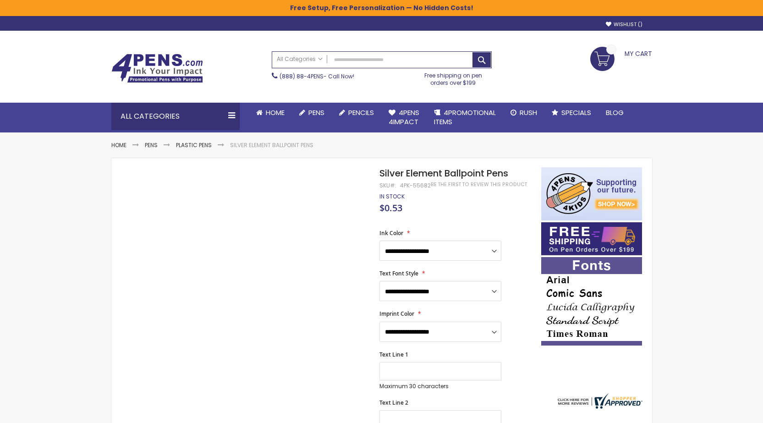  I want to click on span: All Categories, so click(300, 59).